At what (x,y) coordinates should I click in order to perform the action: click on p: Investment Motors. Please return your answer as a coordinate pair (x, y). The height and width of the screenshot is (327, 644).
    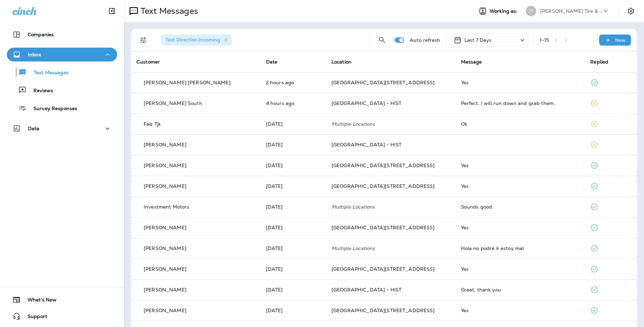
    Looking at the image, I should click on (166, 207).